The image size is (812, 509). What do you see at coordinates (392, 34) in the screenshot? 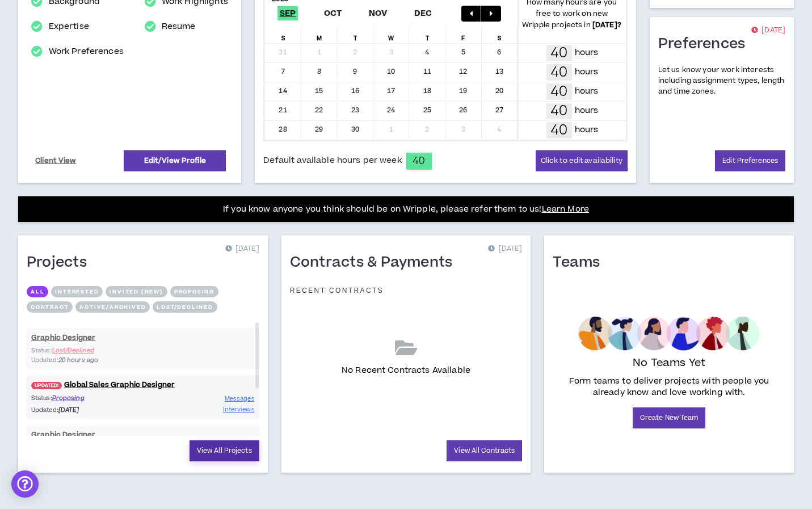
I see `div: W` at bounding box center [392, 34].